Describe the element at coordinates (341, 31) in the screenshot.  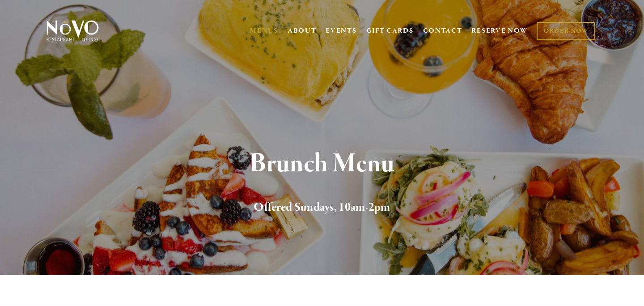
I see `a: EVENTS` at that location.